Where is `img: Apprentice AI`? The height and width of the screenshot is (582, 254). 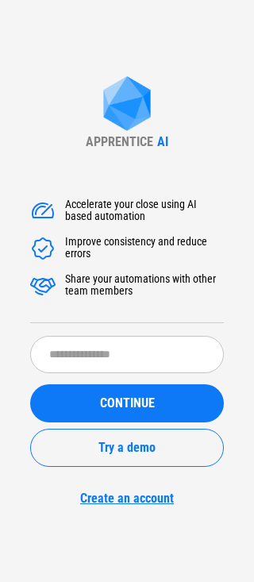
img: Apprentice AI is located at coordinates (127, 105).